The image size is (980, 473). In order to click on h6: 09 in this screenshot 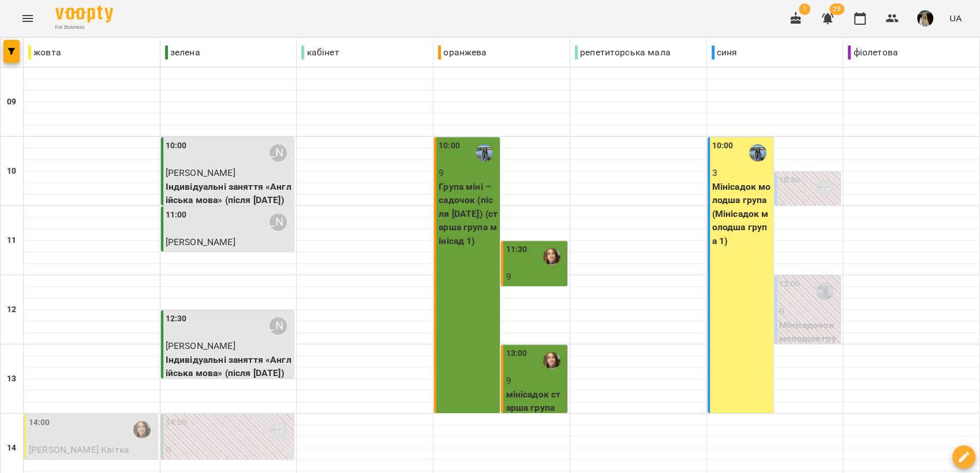, I will do `click(12, 102)`.